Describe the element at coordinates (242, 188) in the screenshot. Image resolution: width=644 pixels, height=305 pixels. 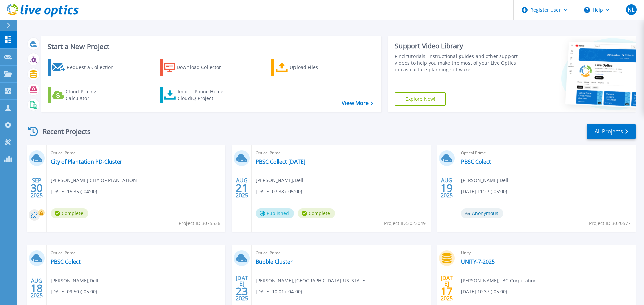
I see `span: 21` at that location.